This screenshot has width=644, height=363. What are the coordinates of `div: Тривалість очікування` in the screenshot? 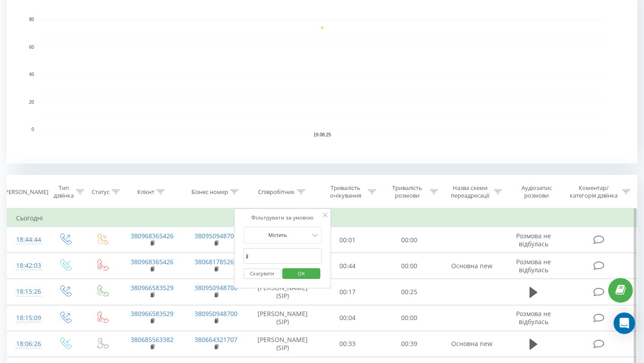 It's located at (346, 192).